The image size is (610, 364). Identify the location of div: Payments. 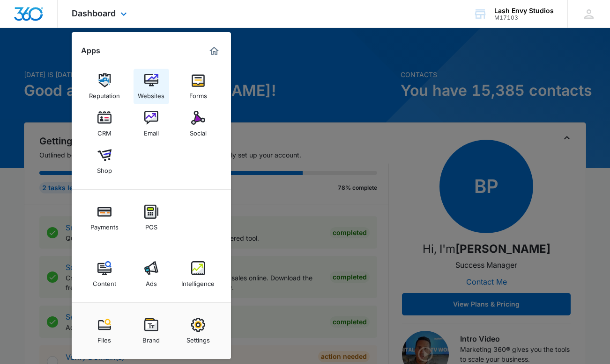
(104, 225).